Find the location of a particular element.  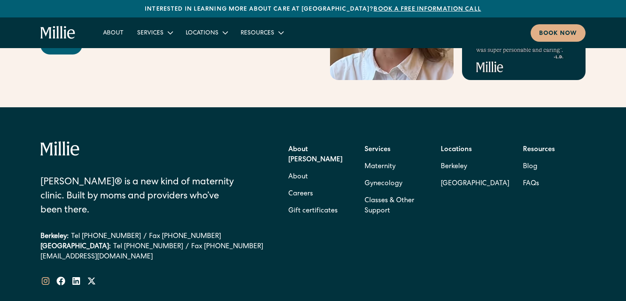

div: Berkeley: is located at coordinates (54, 237).